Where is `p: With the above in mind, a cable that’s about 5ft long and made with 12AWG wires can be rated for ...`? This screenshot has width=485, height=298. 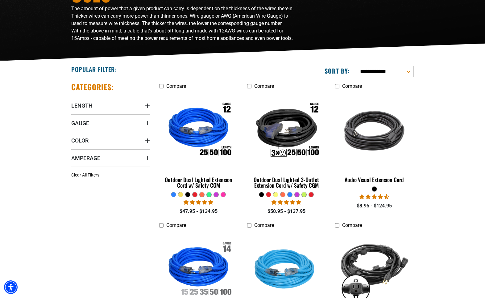 p: With the above in mind, a cable that’s about 5ft long and made with 12AWG wires can be rated for ... is located at coordinates (184, 35).